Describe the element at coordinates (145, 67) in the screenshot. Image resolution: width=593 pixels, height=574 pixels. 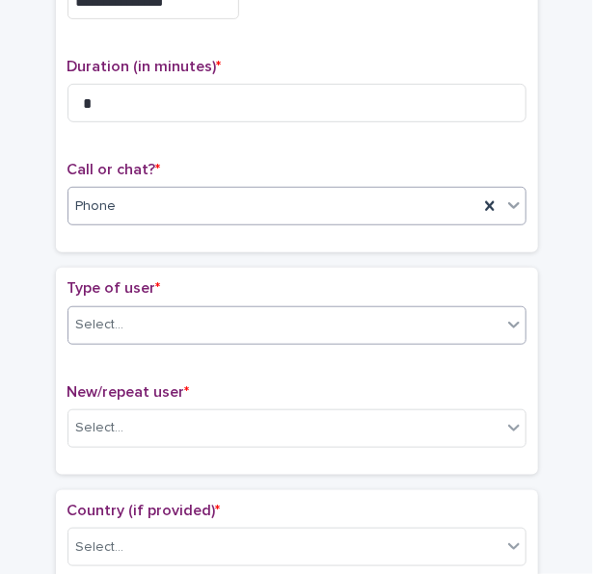
I see `span: Duration (in minutes)` at that location.